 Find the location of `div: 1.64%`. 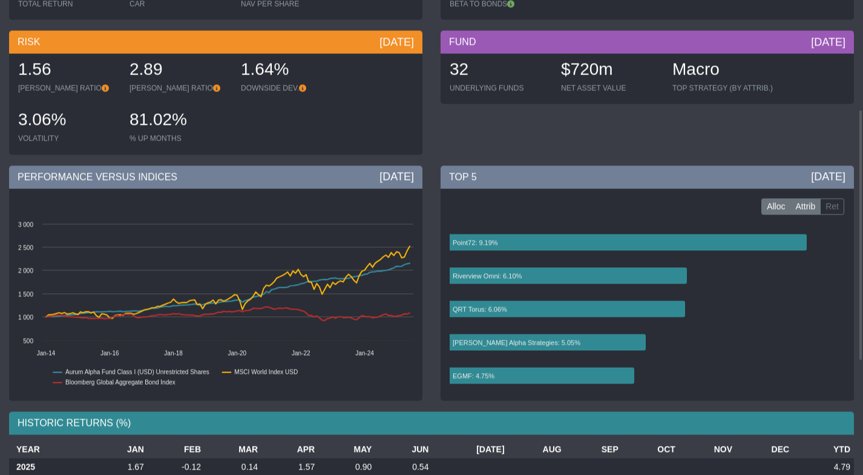

div: 1.64% is located at coordinates (291, 70).